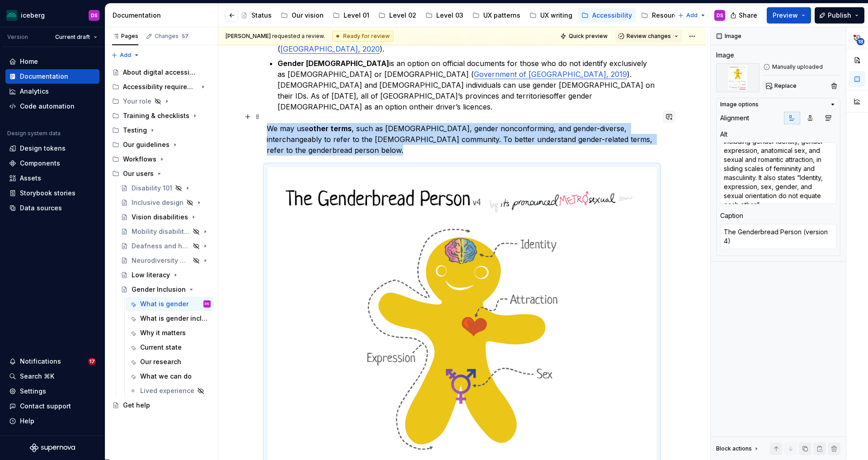 Image resolution: width=868 pixels, height=460 pixels. What do you see at coordinates (165, 260) in the screenshot?
I see `a: Neurodiversity & cognitive disabilities` at bounding box center [165, 260].